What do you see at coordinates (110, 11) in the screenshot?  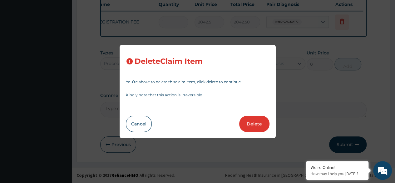 I see `div: Minimize live chat window` at bounding box center [110, 11].